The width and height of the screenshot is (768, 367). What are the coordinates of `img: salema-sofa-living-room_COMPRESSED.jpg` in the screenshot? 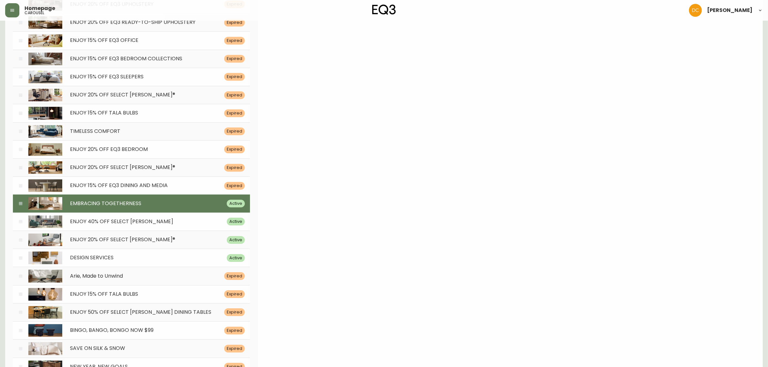 It's located at (45, 222).